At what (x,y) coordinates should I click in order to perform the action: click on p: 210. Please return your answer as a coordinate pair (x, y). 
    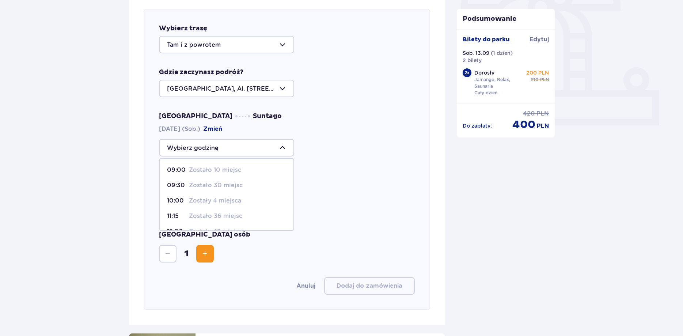
    Looking at the image, I should click on (534, 80).